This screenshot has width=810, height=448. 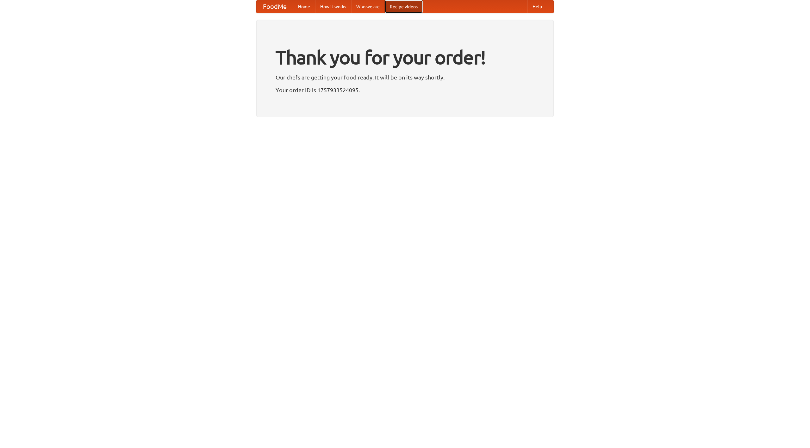 What do you see at coordinates (368, 7) in the screenshot?
I see `a: Who we are` at bounding box center [368, 7].